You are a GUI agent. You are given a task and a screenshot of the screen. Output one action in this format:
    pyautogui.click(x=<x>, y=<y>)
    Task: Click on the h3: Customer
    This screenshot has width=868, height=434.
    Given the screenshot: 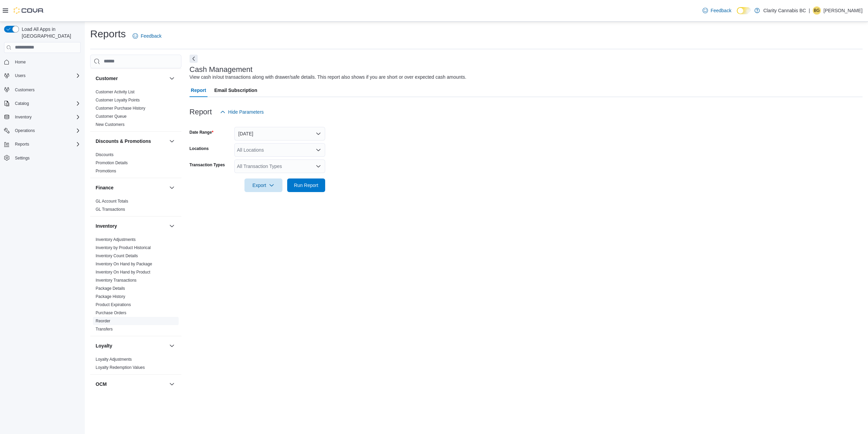 What is the action you would take?
    pyautogui.click(x=107, y=79)
    